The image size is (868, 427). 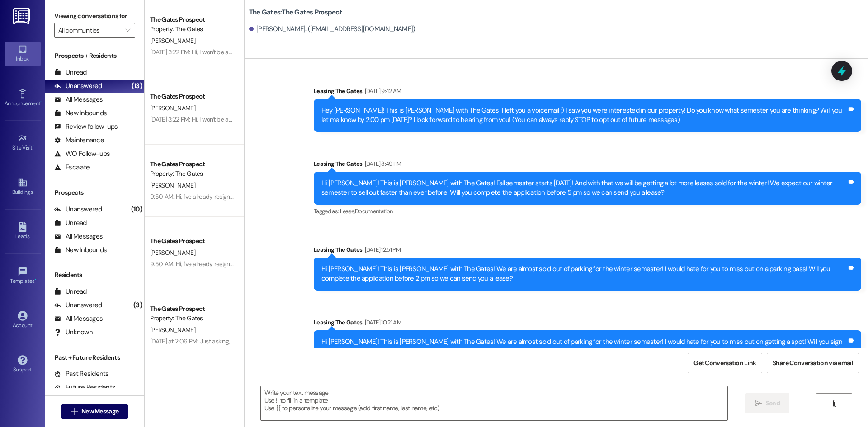 I want to click on span: New Message, so click(x=100, y=411).